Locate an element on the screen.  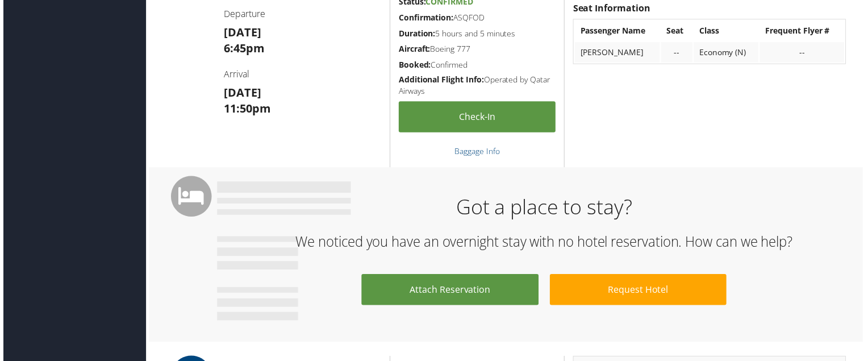
th: Frequent Flyer # is located at coordinates (804, 31).